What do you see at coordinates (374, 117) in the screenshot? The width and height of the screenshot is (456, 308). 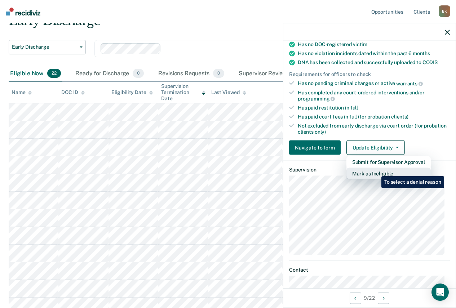 I see `div: Has paid court fees in full (for probation` at bounding box center [374, 117].